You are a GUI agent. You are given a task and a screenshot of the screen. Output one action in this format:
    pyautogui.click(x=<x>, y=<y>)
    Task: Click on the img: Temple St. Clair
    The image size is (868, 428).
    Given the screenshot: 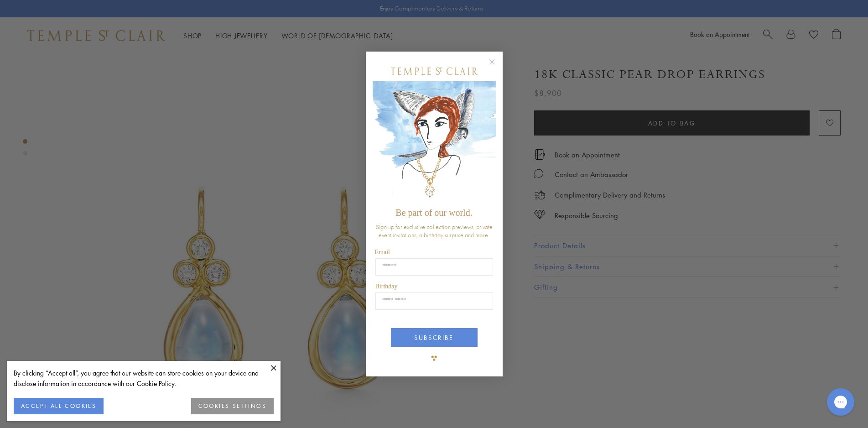 What is the action you would take?
    pyautogui.click(x=434, y=71)
    